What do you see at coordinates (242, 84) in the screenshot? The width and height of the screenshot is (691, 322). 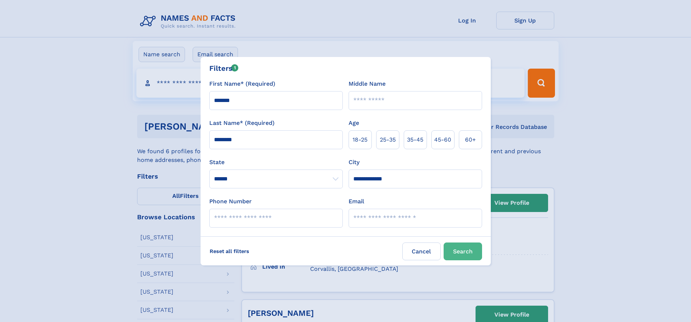 I see `label: First Name* (Required)` at bounding box center [242, 84].